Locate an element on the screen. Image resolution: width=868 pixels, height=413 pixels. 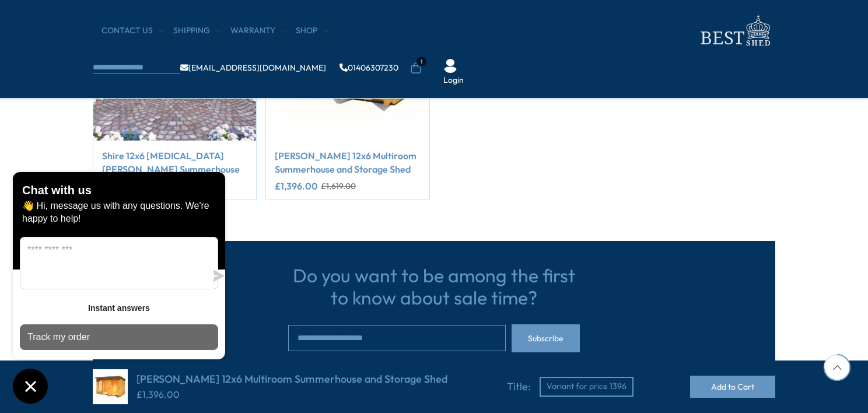
a: Shipping is located at coordinates (197, 31).